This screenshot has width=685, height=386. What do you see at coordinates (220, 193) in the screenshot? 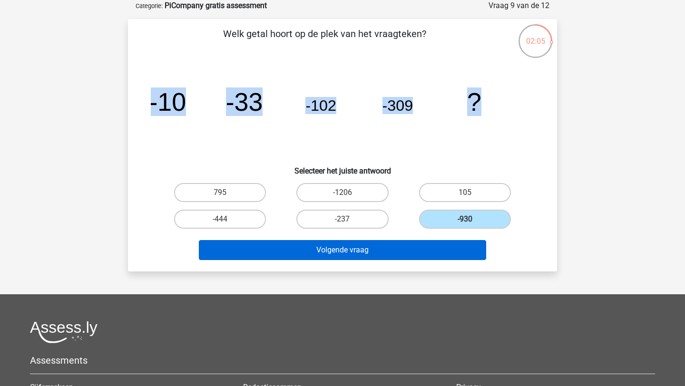
I see `label: 795` at bounding box center [220, 193].